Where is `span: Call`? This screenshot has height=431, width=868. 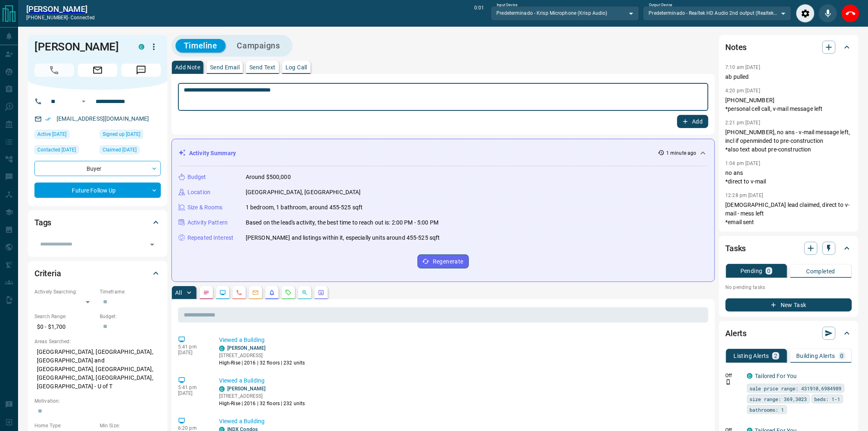
span: Call is located at coordinates (54, 70).